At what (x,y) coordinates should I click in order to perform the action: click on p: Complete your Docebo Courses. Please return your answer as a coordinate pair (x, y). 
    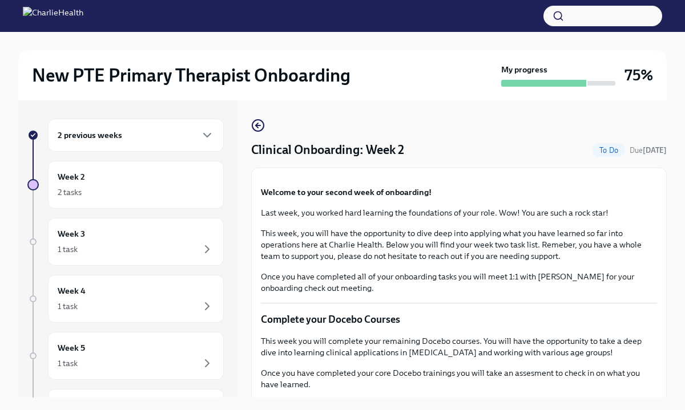
    Looking at the image, I should click on (459, 320).